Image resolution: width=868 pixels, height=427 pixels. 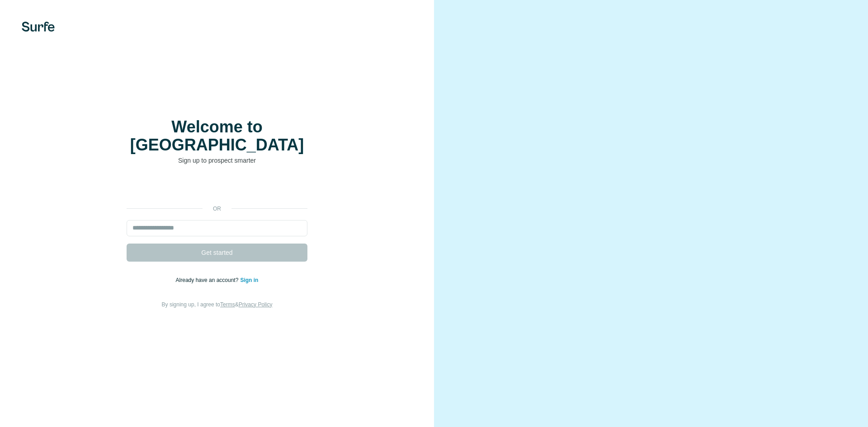 What do you see at coordinates (256, 305) in the screenshot?
I see `a: Privacy Policy` at bounding box center [256, 305].